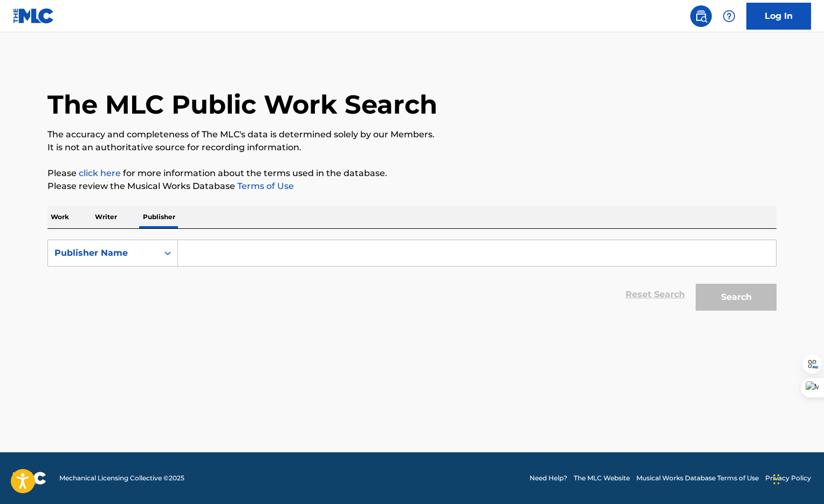 This screenshot has width=824, height=504. Describe the element at coordinates (701, 16) in the screenshot. I see `img: search` at that location.